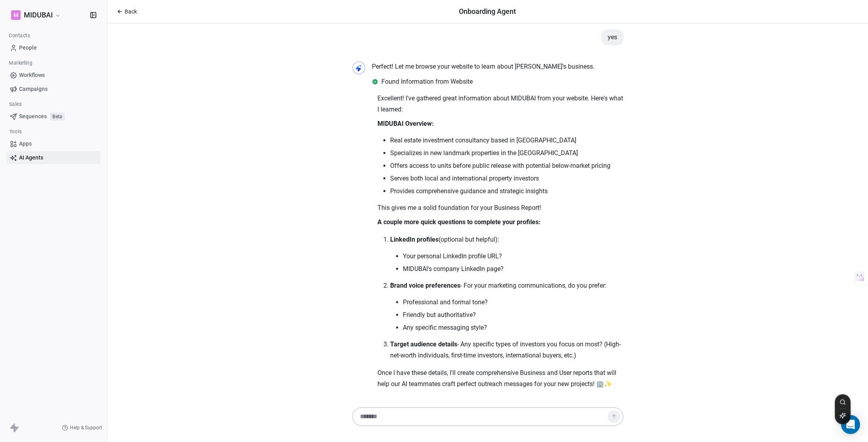  What do you see at coordinates (16, 15) in the screenshot?
I see `span: M` at bounding box center [16, 15].